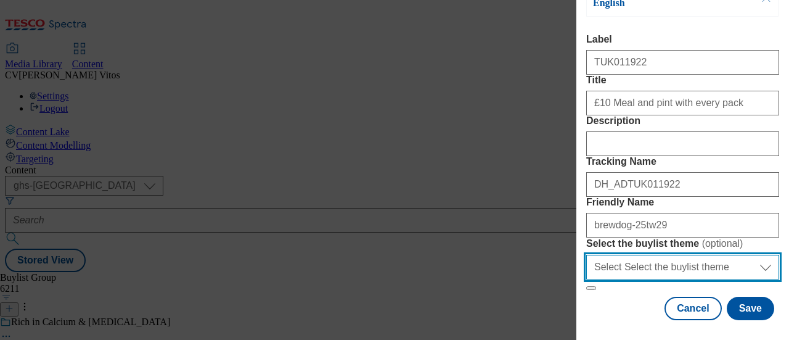 Image resolution: width=789 pixels, height=340 pixels. I want to click on input: Enter Title, so click(682, 103).